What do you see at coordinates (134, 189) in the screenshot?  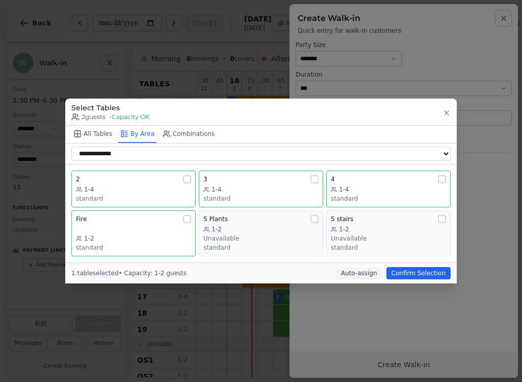 I see `button: 21-4standard` at bounding box center [134, 189].